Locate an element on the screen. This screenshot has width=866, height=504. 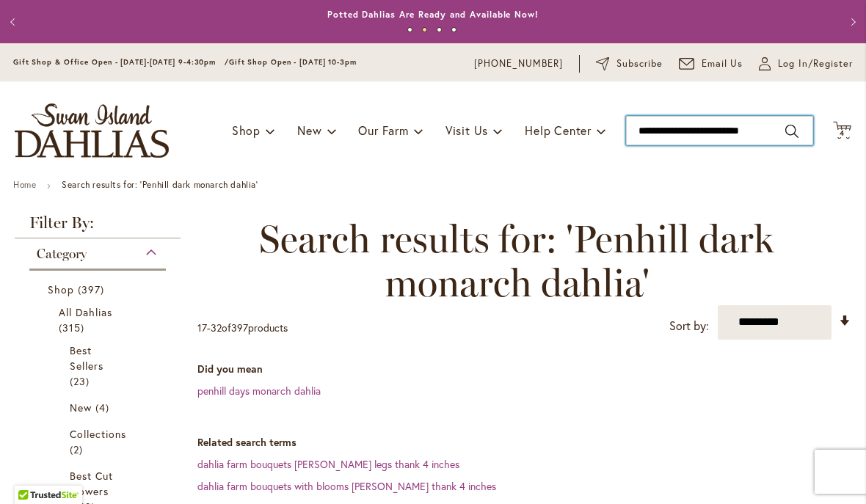
dt: Related search terms is located at coordinates (524, 442).